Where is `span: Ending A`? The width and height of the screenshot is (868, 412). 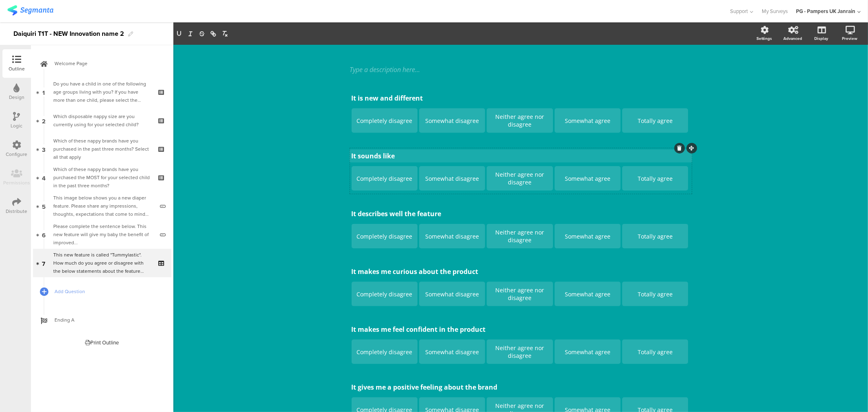 span: Ending A is located at coordinates (107, 320).